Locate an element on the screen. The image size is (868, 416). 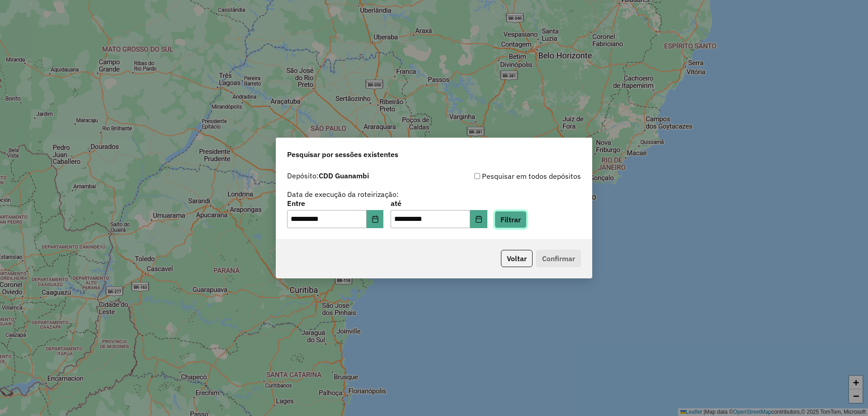
span: Pesquisar por sessões existentes is located at coordinates (343, 154).